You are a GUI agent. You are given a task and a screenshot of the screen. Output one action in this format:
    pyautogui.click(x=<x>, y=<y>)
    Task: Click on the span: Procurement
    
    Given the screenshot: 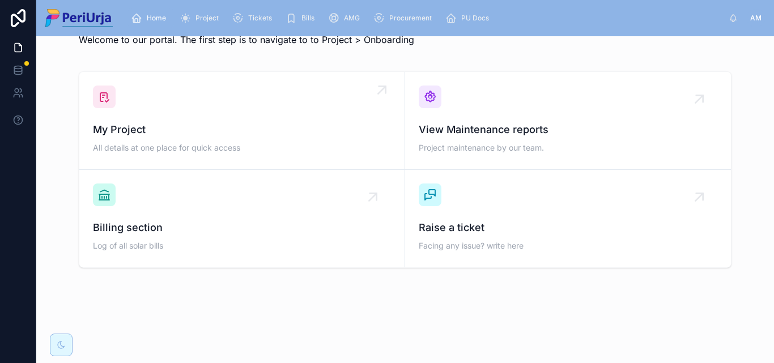 What is the action you would take?
    pyautogui.click(x=410, y=18)
    